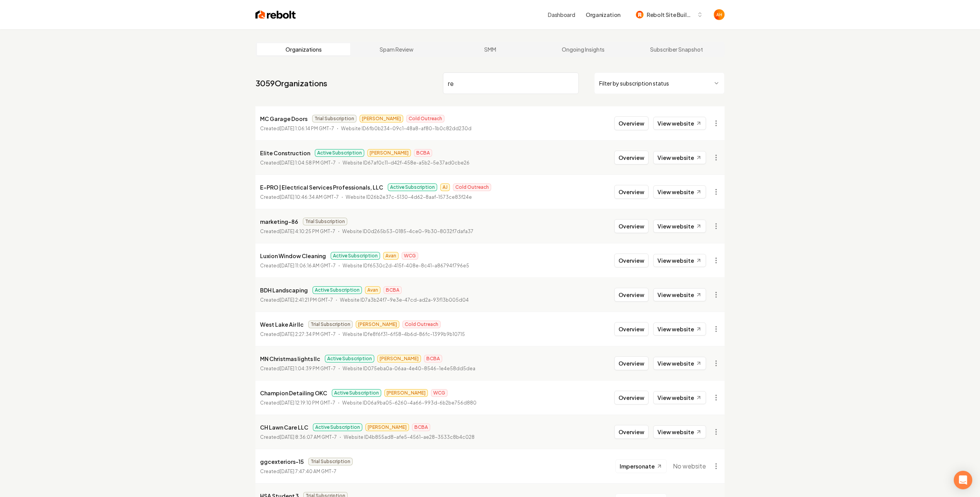 The height and width of the screenshot is (497, 980). I want to click on p: Website ID 6fb0b234-09c1-48a8-af80-1b0c82dd230d, so click(407, 129).